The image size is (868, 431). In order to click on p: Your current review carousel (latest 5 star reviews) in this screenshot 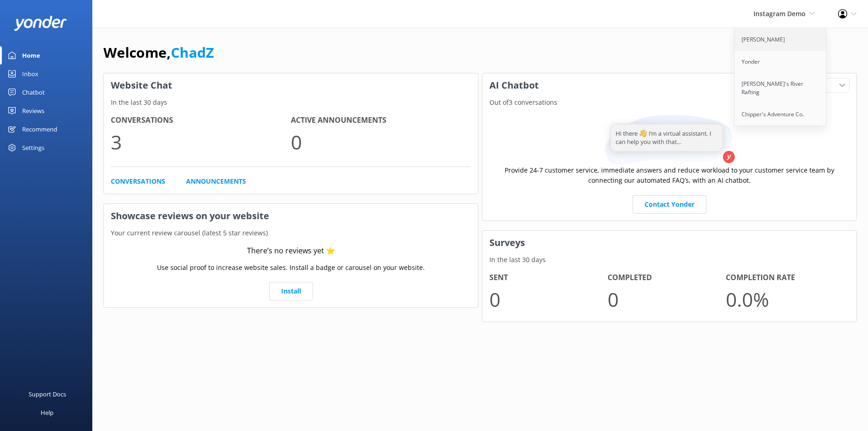, I will do `click(291, 233)`.